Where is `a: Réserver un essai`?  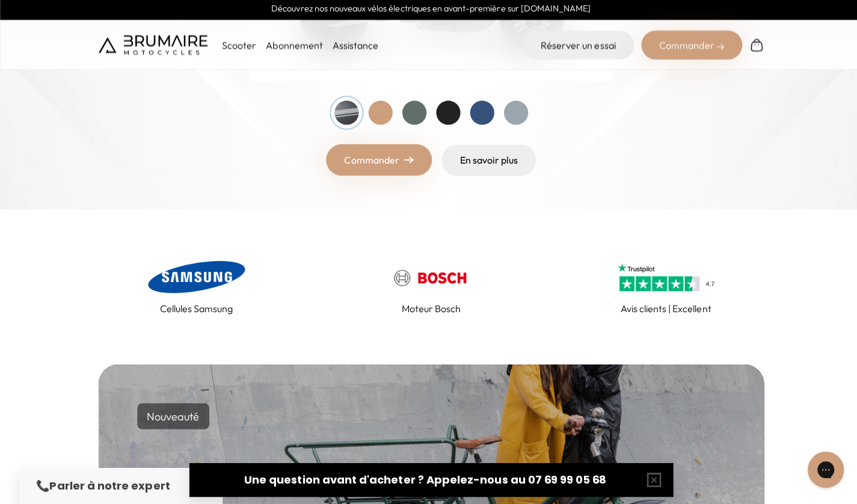 a: Réserver un essai is located at coordinates (575, 47).